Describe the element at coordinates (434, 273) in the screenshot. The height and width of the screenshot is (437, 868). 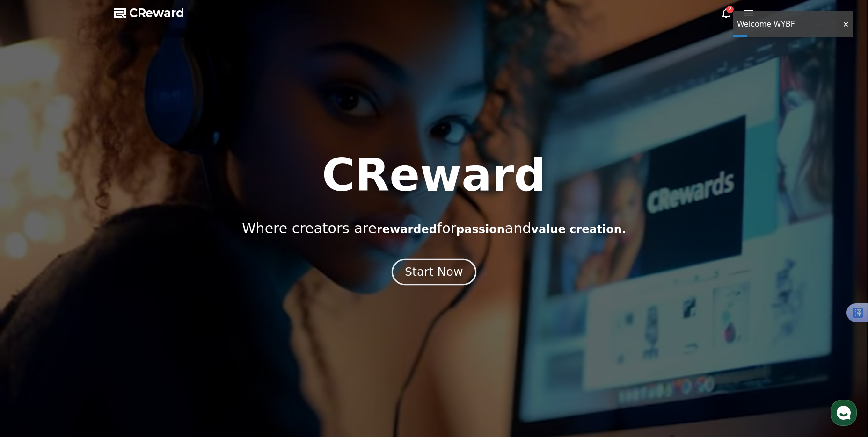
I see `a: Start Now` at that location.